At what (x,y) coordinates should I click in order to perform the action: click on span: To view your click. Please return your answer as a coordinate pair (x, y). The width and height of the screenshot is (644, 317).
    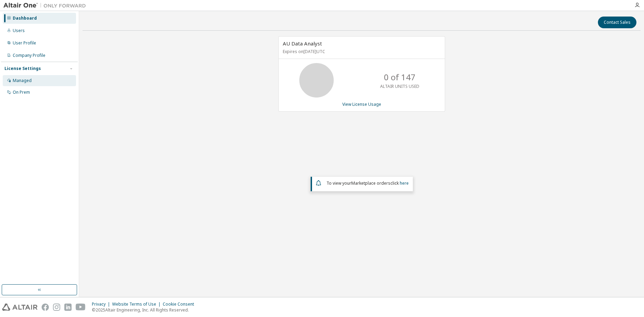
    Looking at the image, I should click on (368, 183).